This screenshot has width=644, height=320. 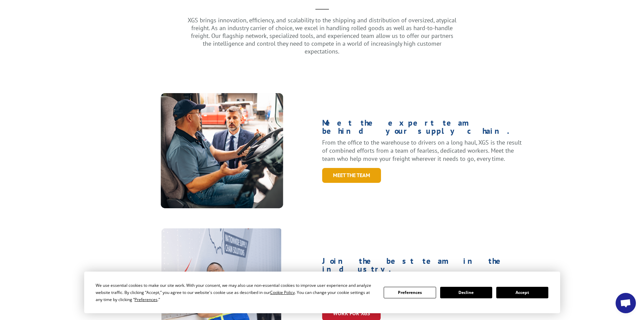 I want to click on p: XGS brings innovation, efficiency, and scalability to the shipping and distribution of oversized,..., so click(x=322, y=36).